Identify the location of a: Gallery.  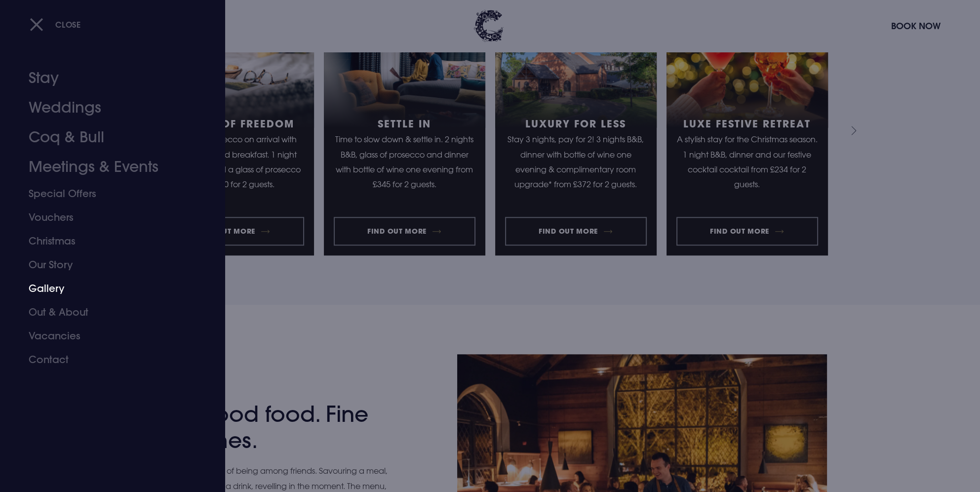
(107, 289).